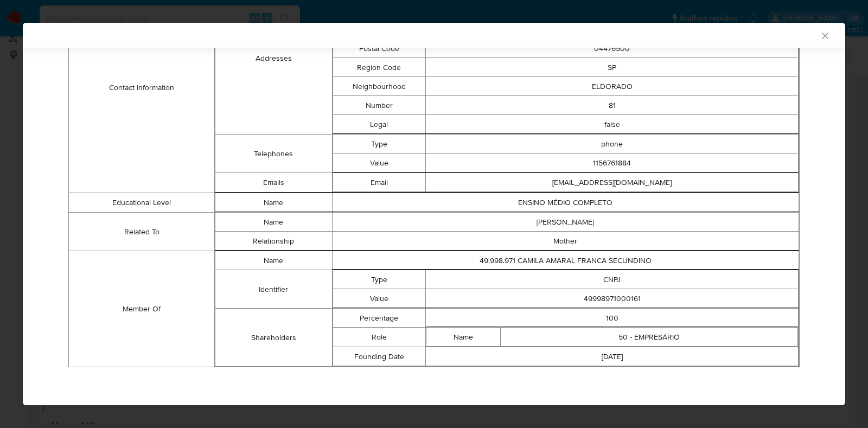 This screenshot has width=868, height=428. What do you see at coordinates (379, 124) in the screenshot?
I see `td: Legal` at bounding box center [379, 124].